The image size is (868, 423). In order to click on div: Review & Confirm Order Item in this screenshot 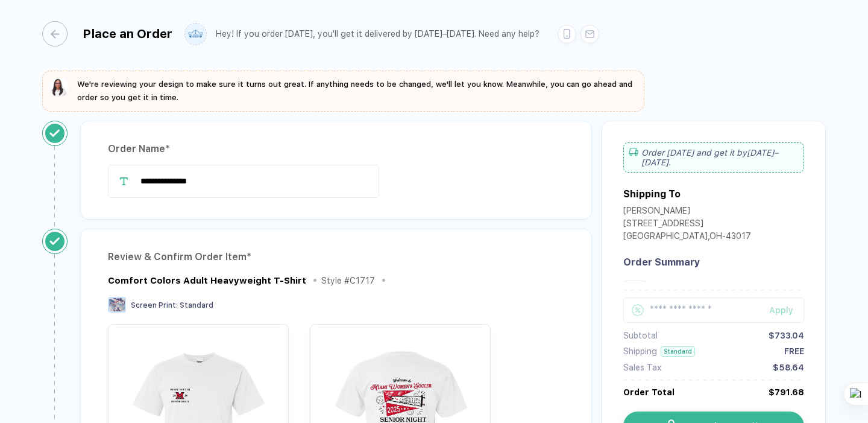, I will do `click(336, 257)`.